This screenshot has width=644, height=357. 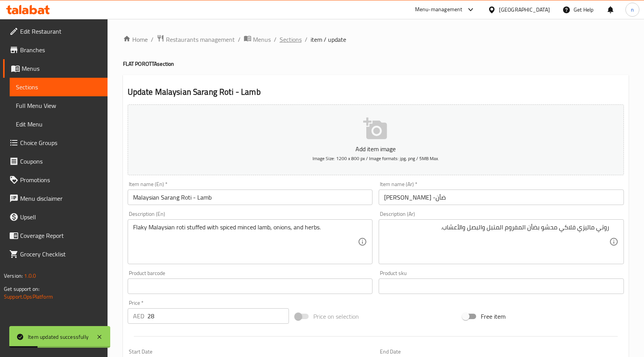 I want to click on a: Coupons, so click(x=55, y=161).